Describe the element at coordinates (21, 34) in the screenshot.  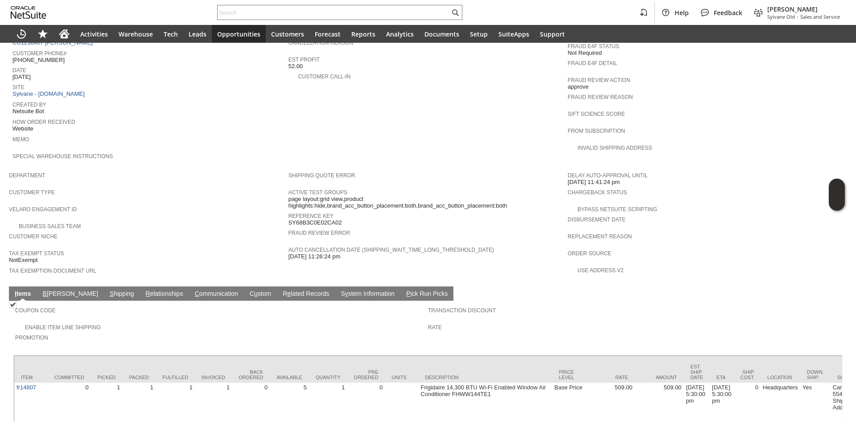
I see `svg: Recent Records` at that location.